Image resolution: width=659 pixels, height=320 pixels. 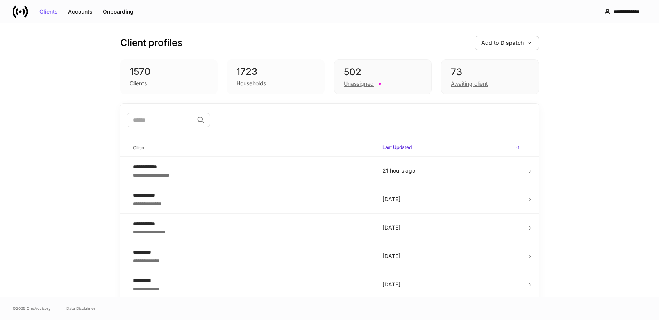 I want to click on div: 1570, so click(x=169, y=72).